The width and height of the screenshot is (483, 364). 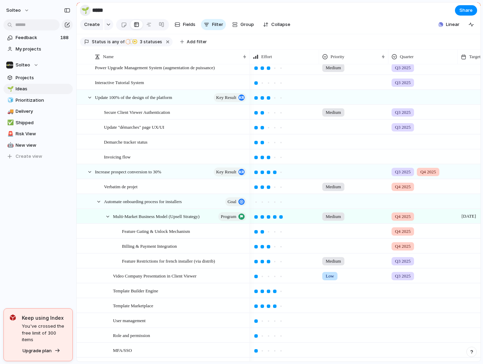 What do you see at coordinates (38, 134) in the screenshot?
I see `a: 🚨Risk View` at bounding box center [38, 134].